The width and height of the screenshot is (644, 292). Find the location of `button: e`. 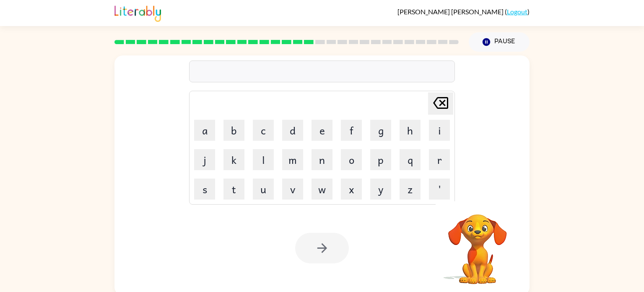

button: e is located at coordinates (322, 130).